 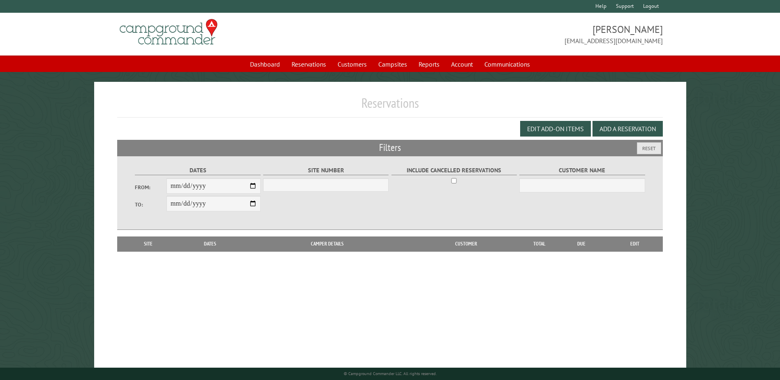 I want to click on img: Campground Commander, so click(x=169, y=32).